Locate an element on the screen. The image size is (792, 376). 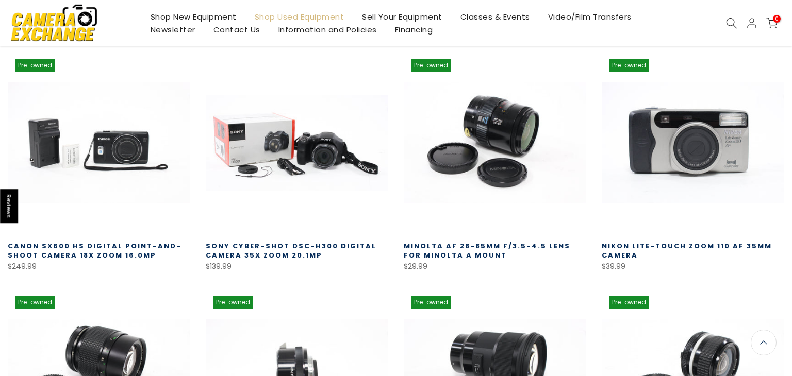
a: Nikon Lite-Touch Zoom 110 AF 35mm Camera is located at coordinates (687, 251).